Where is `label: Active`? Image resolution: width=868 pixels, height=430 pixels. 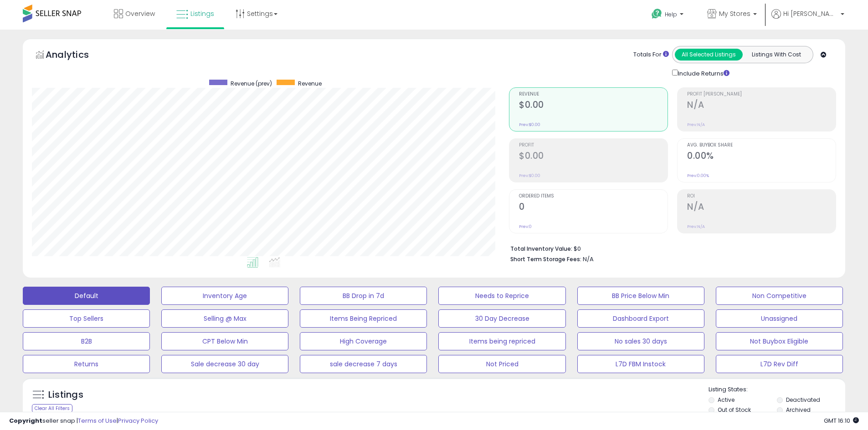
label: Active is located at coordinates (726, 399).